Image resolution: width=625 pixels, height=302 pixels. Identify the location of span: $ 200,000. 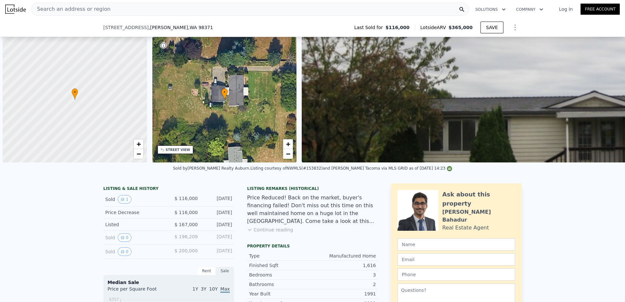
(186, 251).